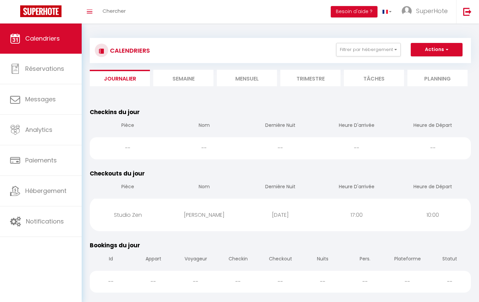 The width and height of the screenshot is (479, 302). What do you see at coordinates (437, 78) in the screenshot?
I see `li: Planning` at bounding box center [437, 78].